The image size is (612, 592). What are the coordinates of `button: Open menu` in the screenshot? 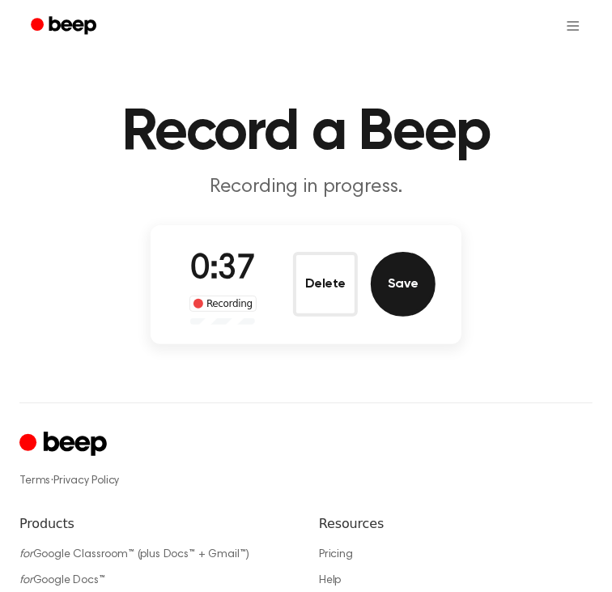 It's located at (574, 26).